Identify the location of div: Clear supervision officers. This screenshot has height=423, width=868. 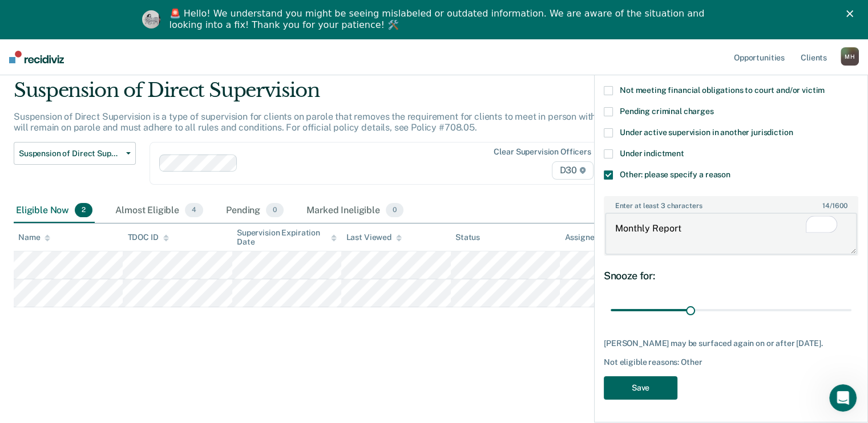
(542, 151).